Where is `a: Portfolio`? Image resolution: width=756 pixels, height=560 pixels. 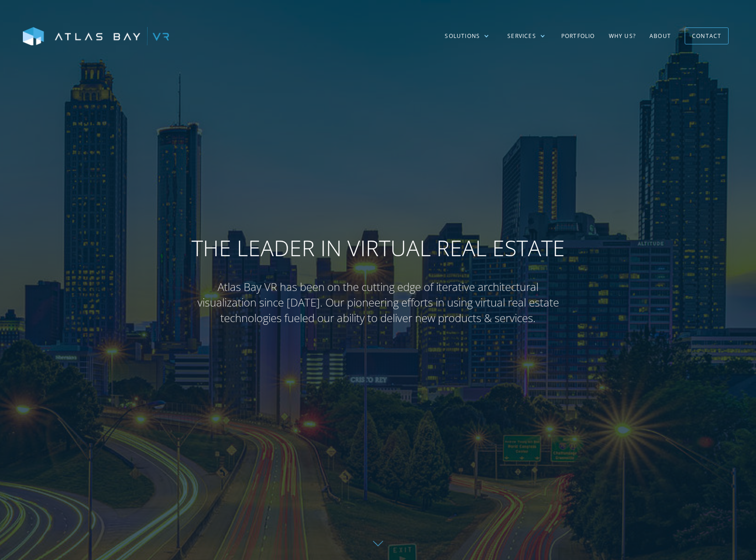 a: Portfolio is located at coordinates (578, 36).